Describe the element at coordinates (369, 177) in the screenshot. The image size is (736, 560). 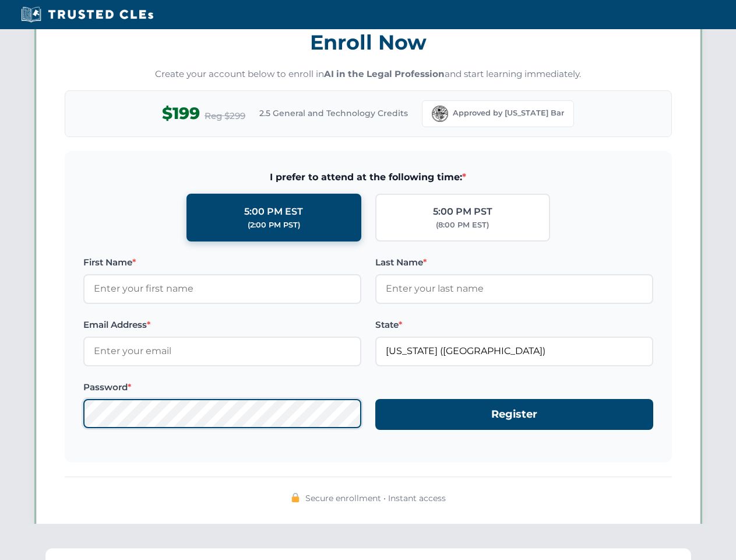
I see `span: I prefer to attend at the following time:` at that location.